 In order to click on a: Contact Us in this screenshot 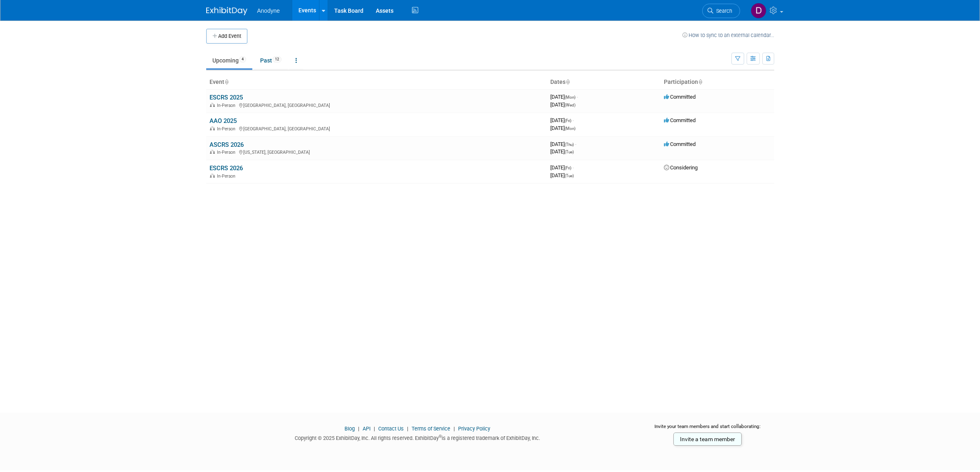, I will do `click(391, 428)`.